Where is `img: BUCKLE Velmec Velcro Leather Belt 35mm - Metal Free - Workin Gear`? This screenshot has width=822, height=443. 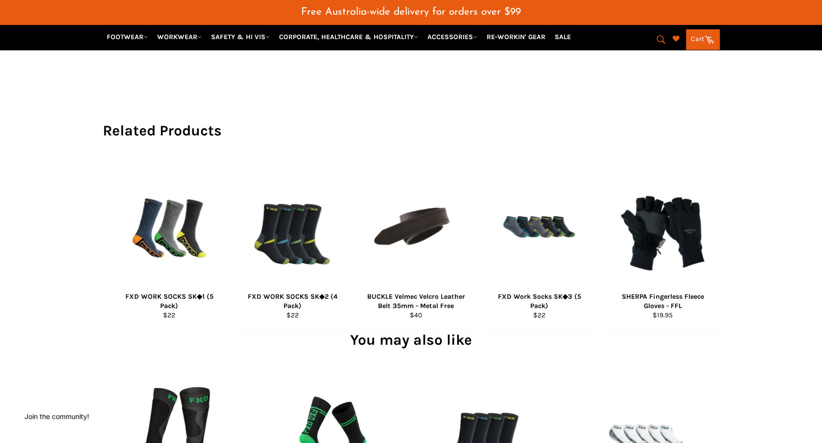 img: BUCKLE Velmec Velcro Leather Belt 35mm - Metal Free - Workin Gear is located at coordinates (416, 230).